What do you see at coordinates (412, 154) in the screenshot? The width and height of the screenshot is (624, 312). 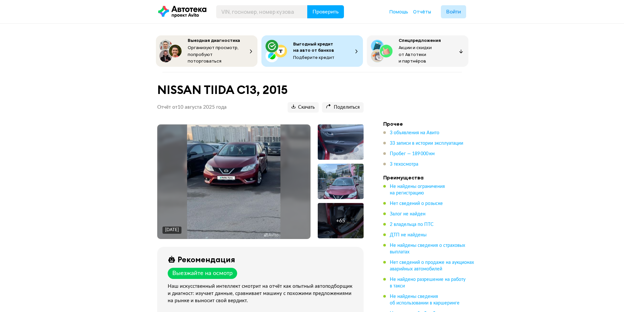 I see `span: Пробег — 189 000 км` at bounding box center [412, 154].